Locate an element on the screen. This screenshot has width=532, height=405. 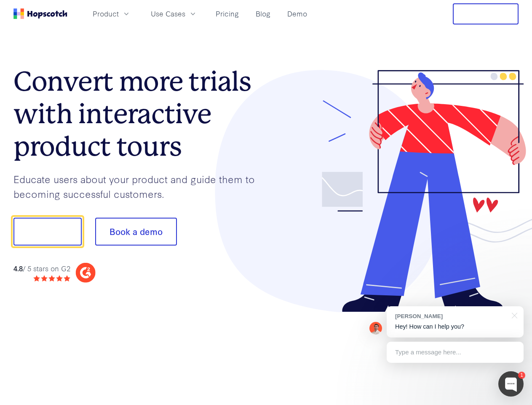
span: Use Cases is located at coordinates (168, 13).